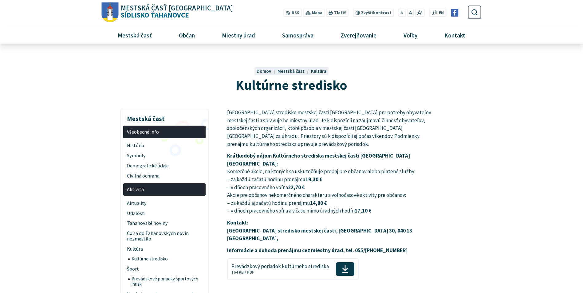  What do you see at coordinates (164, 117) in the screenshot?
I see `h3: Mestská časť` at bounding box center [164, 117].